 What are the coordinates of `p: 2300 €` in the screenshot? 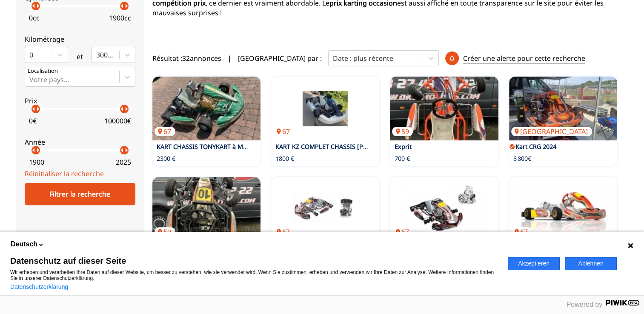 It's located at (166, 158).